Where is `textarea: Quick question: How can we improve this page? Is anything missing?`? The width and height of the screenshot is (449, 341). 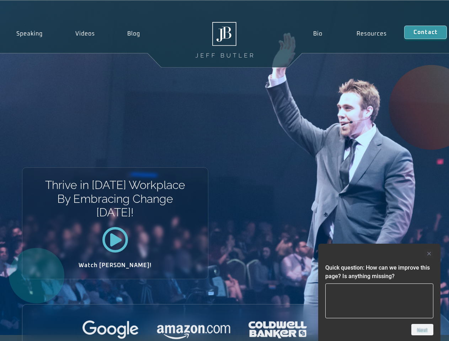 textarea: Quick question: How can we improve this page? Is anything missing? is located at coordinates (379, 301).